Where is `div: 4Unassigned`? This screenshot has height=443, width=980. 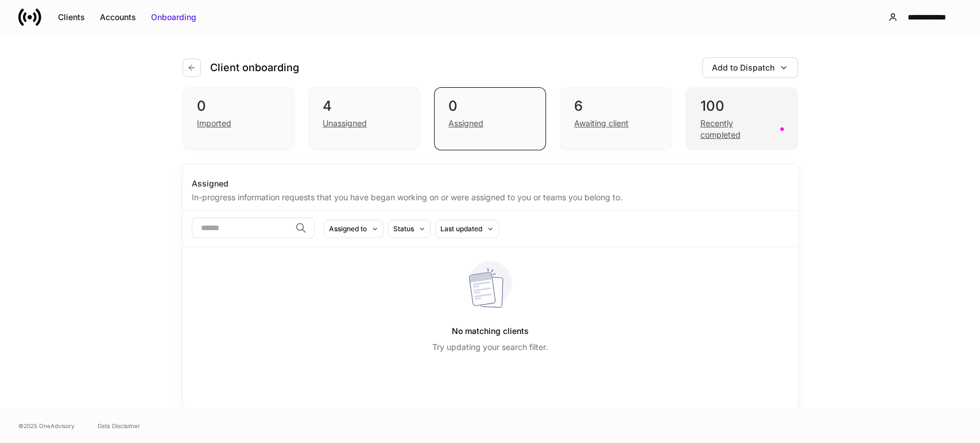 div: 4Unassigned is located at coordinates (364, 119).